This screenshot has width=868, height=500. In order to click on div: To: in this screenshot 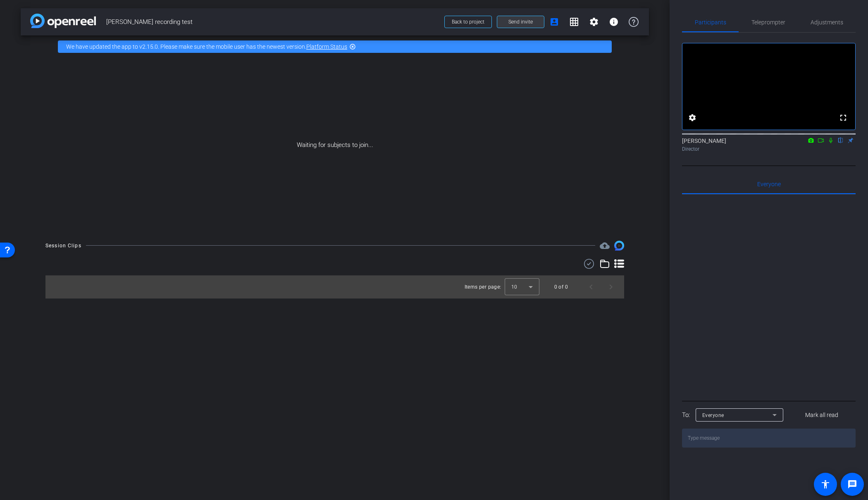, I will do `click(686, 415)`.